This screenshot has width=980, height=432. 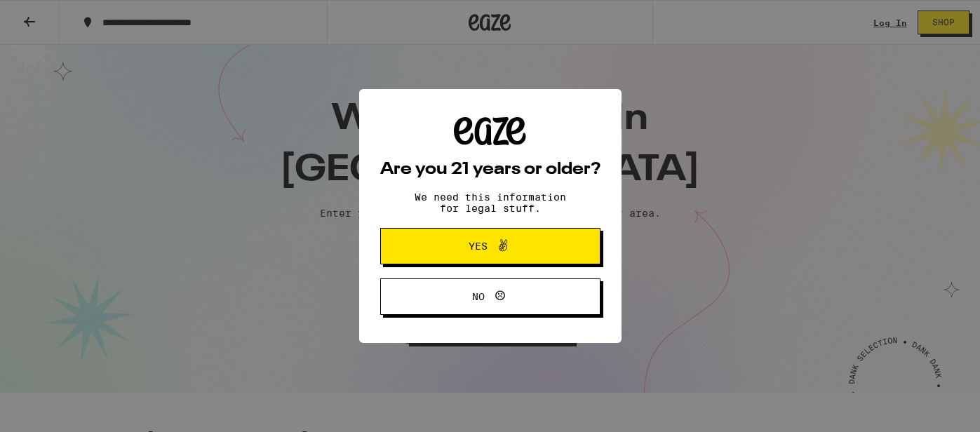 What do you see at coordinates (478, 246) in the screenshot?
I see `span: Yes` at bounding box center [478, 246].